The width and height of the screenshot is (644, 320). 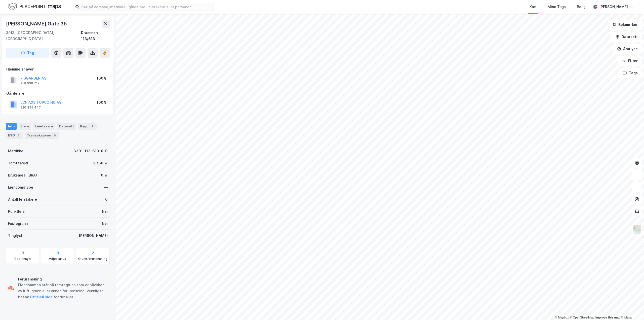 I want to click on div: Matrikkel, so click(x=16, y=151).